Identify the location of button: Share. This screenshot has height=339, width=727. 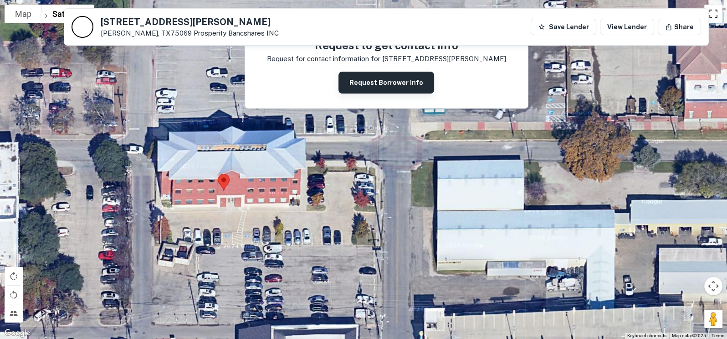
(680, 27).